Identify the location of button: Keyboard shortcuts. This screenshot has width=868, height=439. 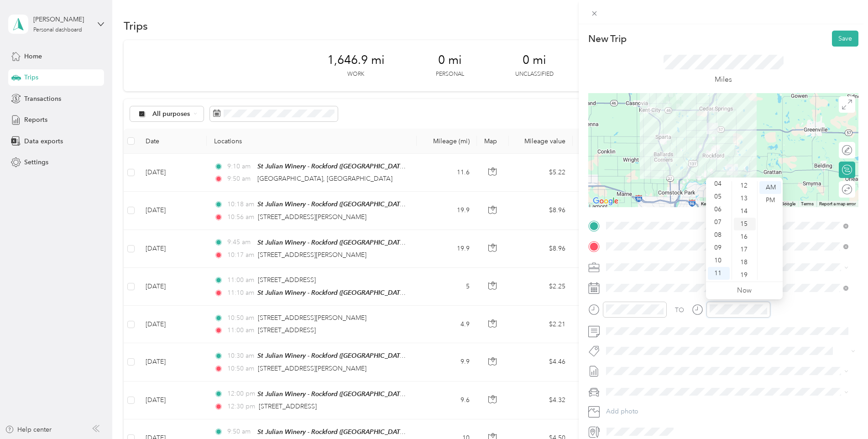
(721, 204).